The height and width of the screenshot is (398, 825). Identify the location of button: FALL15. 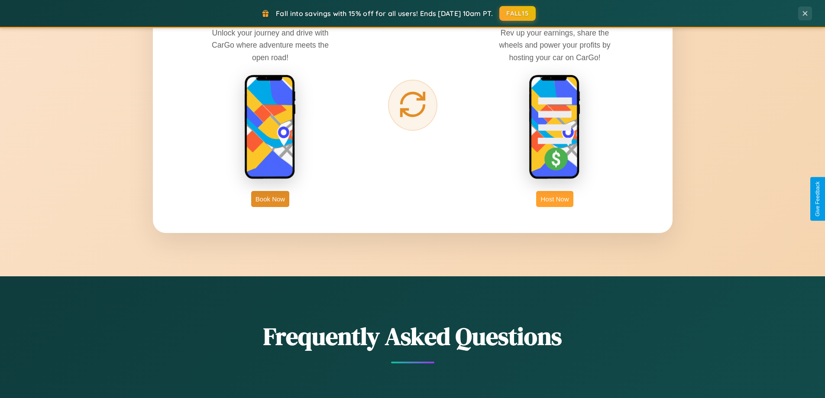
(517, 13).